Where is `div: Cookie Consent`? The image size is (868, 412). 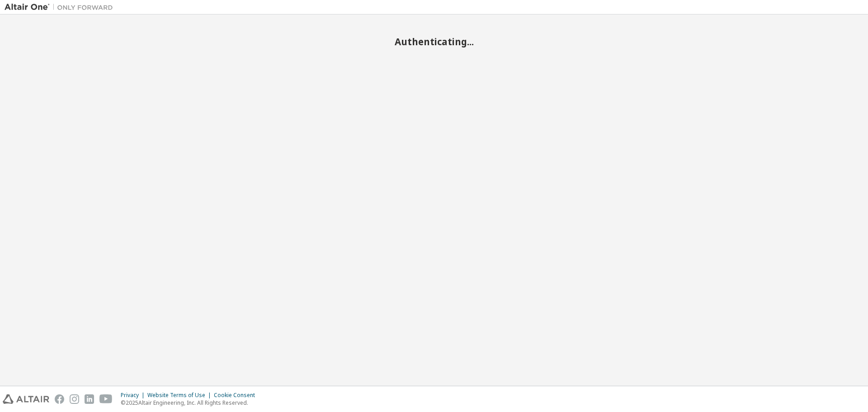 div: Cookie Consent is located at coordinates (237, 395).